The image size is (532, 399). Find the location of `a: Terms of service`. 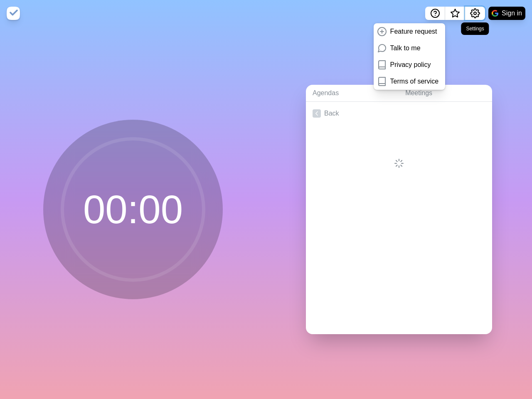

a: Terms of service is located at coordinates (409, 82).